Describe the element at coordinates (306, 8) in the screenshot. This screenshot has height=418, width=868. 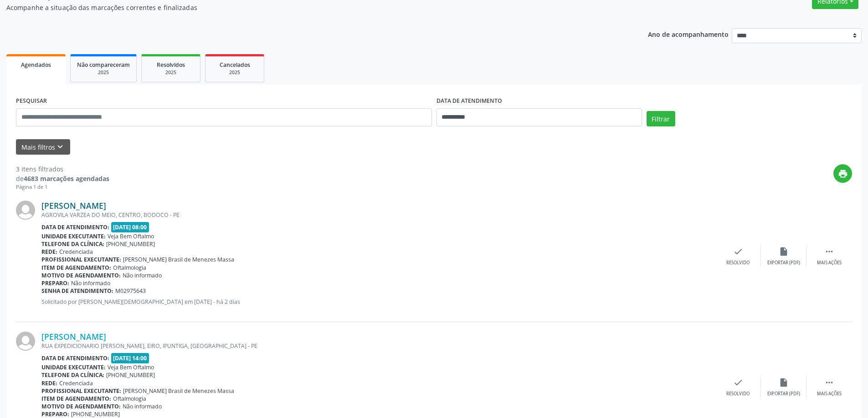
I see `p: Acompanhe a situação das marcações correntes e finalizadas` at that location.